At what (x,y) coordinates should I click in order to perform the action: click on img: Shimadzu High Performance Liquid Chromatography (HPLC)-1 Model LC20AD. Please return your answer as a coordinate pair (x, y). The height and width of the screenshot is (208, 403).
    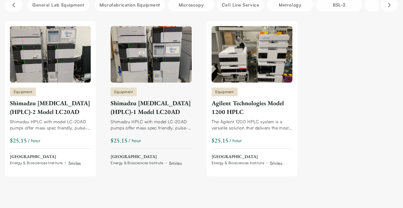
    Looking at the image, I should click on (151, 54).